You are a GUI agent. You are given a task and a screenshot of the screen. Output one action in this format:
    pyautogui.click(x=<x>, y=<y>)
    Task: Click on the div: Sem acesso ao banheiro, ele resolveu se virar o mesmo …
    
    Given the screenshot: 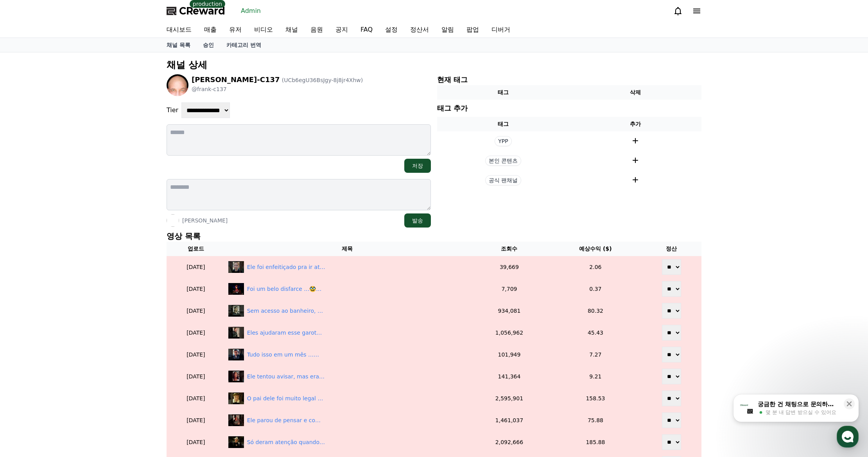 What is the action you would take?
    pyautogui.click(x=286, y=311)
    